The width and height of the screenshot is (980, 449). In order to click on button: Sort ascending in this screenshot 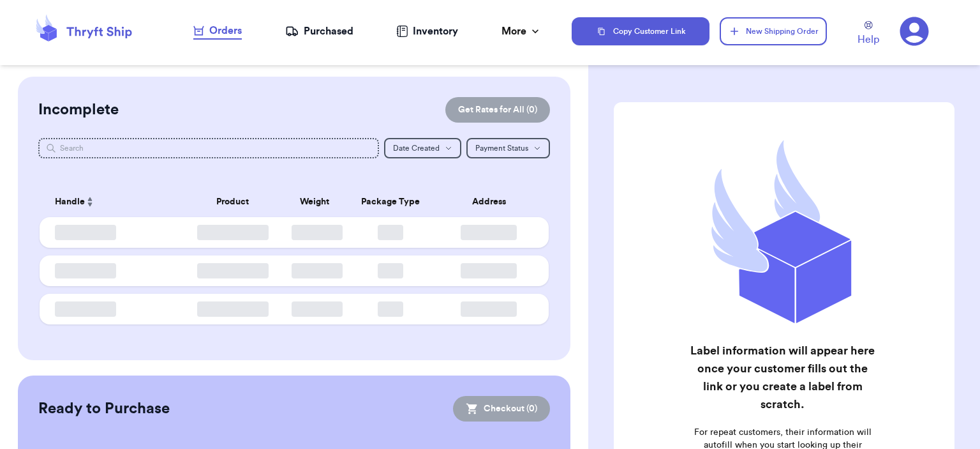, I will do `click(90, 202)`.